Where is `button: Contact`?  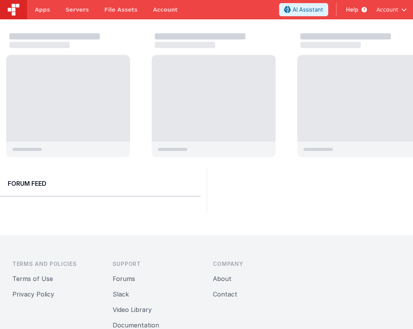 button: Contact is located at coordinates (225, 294).